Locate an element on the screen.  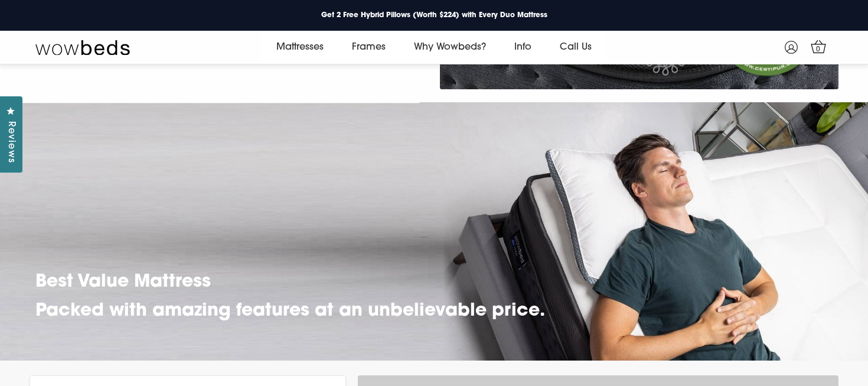
h2: Best Value Mattress is located at coordinates (290, 281).